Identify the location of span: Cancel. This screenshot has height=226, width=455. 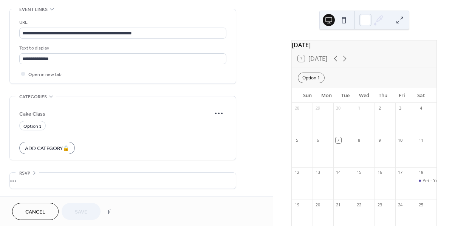
(35, 212).